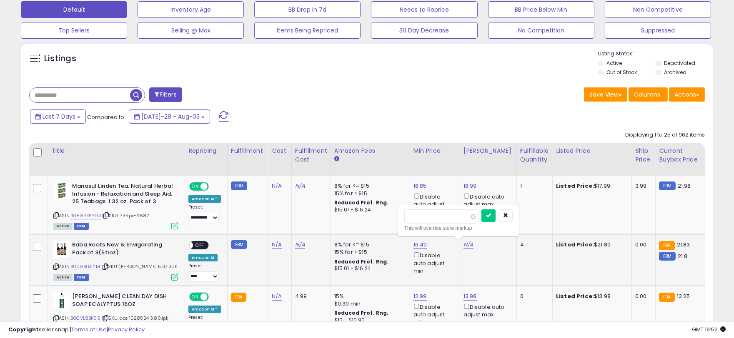  I want to click on span: ON, so click(195, 297).